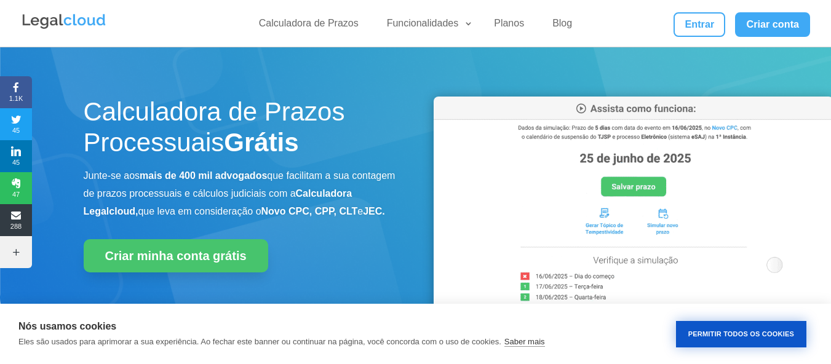 Image resolution: width=831 pixels, height=364 pixels. What do you see at coordinates (241, 194) in the screenshot?
I see `p: Junte-se aos que facilitam a sua contagem de prazos processuais e cálculos judiciais com a que le...` at bounding box center [241, 194].